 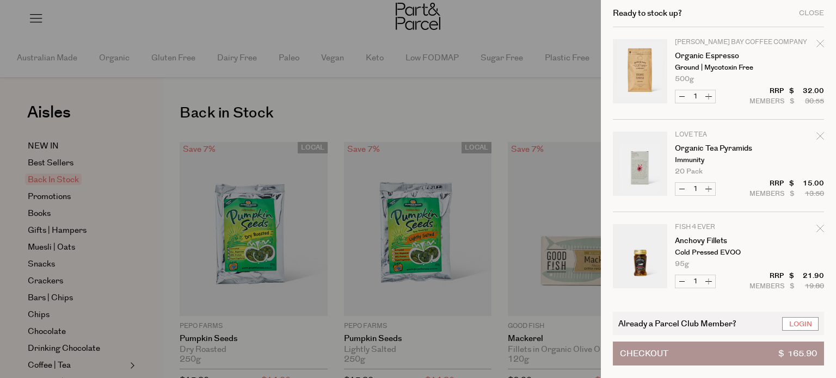 I want to click on div: Remove Organic Espresso, so click(x=820, y=45).